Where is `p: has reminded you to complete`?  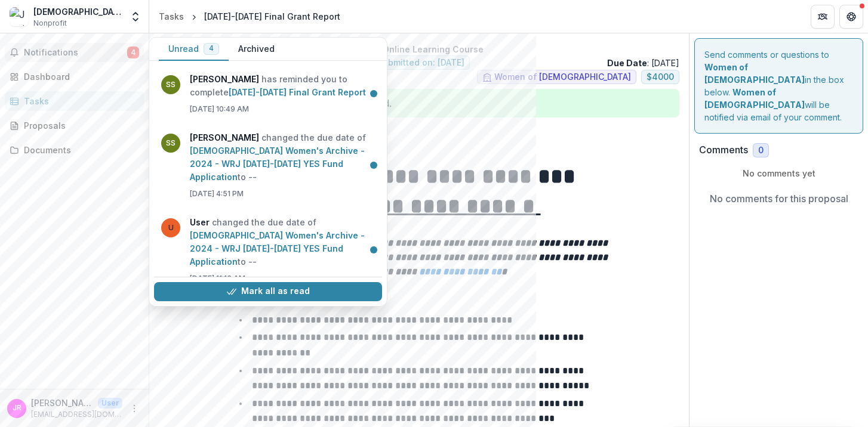
p: has reminded you to complete is located at coordinates (283, 86).